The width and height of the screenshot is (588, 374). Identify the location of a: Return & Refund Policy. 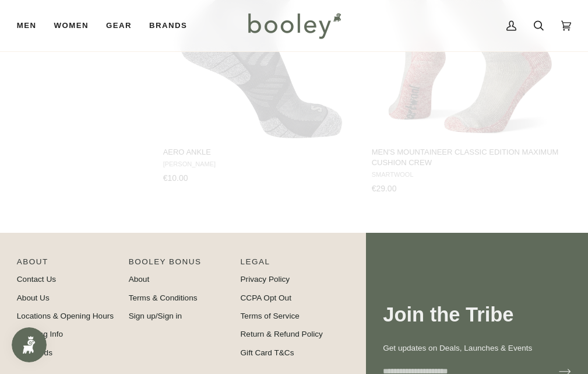
(282, 334).